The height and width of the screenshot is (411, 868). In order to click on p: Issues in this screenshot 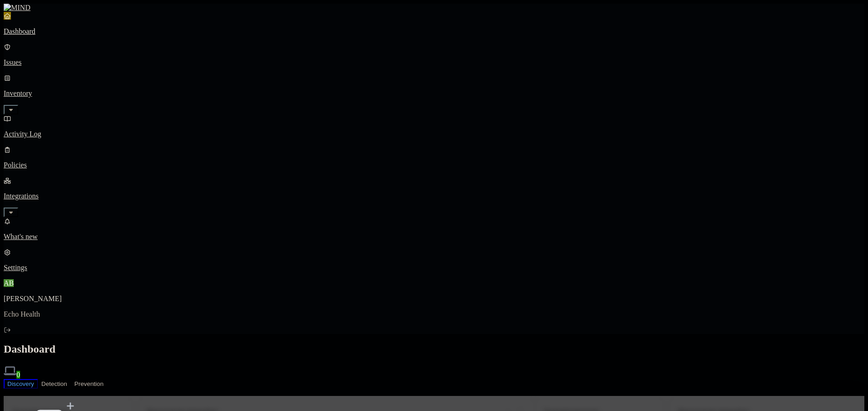, I will do `click(434, 62)`.